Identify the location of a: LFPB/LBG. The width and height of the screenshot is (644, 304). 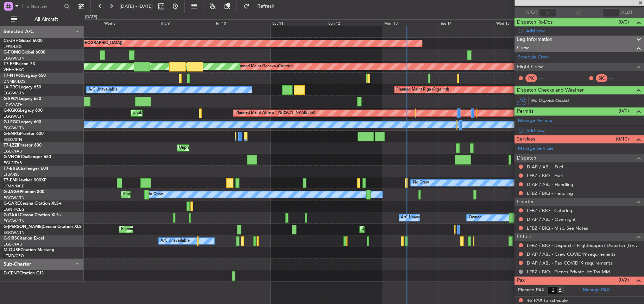
(13, 47).